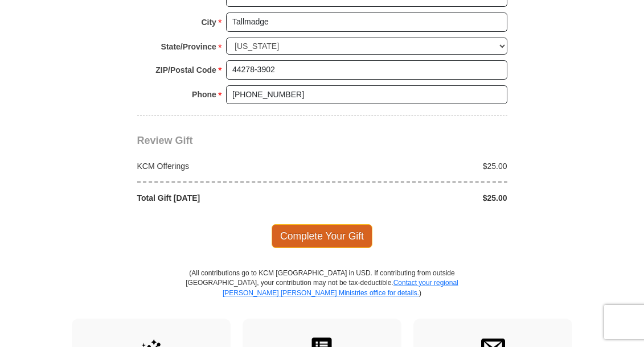  Describe the element at coordinates (188, 47) in the screenshot. I see `strong: State/Province` at that location.